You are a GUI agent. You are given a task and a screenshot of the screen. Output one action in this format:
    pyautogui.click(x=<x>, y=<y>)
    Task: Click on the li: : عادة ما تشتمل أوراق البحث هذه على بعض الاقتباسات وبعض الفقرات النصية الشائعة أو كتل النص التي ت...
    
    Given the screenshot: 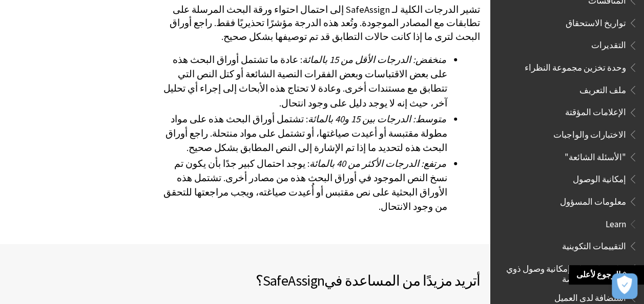 What is the action you would take?
    pyautogui.click(x=304, y=81)
    